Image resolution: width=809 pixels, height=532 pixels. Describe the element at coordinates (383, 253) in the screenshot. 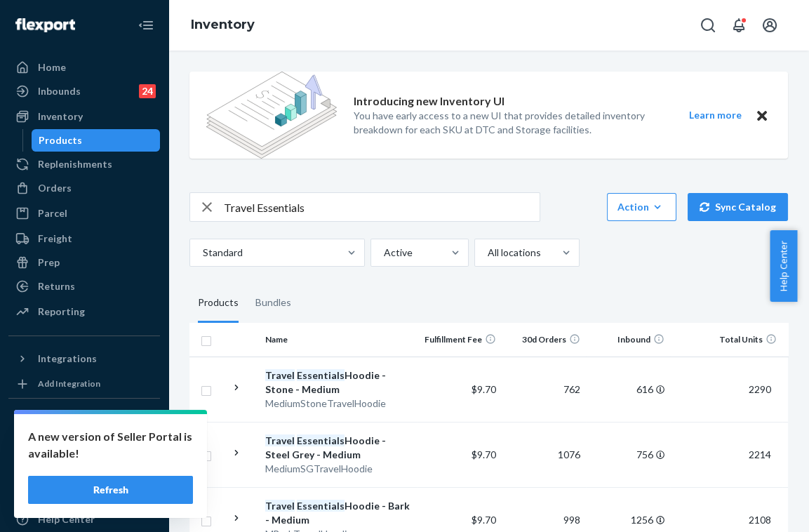

I see `input: Active` at that location.